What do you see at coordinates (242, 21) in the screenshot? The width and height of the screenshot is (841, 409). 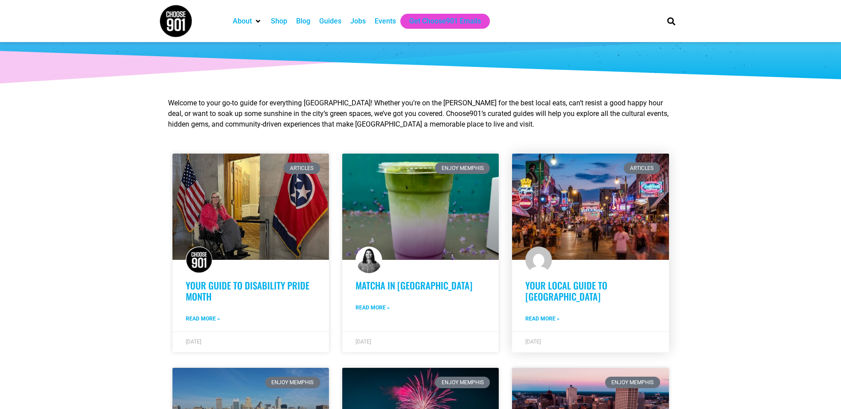 I see `a: About` at bounding box center [242, 21].